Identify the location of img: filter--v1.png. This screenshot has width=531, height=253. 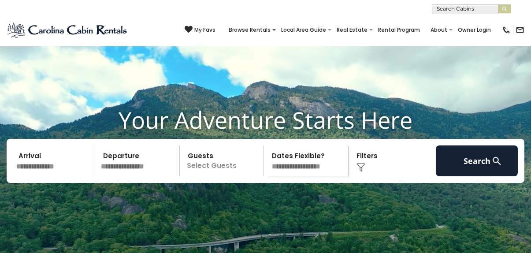
(361, 167).